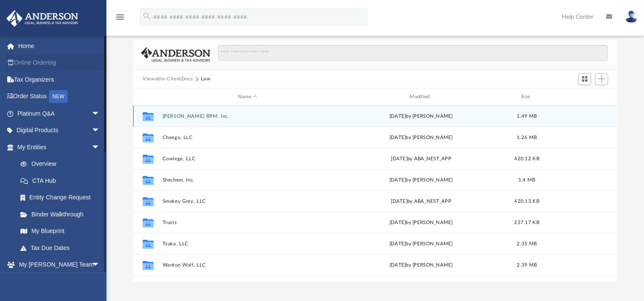 Image resolution: width=644 pixels, height=301 pixels. What do you see at coordinates (42, 18) in the screenshot?
I see `img: Anderson Advisors Platinum Portal` at bounding box center [42, 18].